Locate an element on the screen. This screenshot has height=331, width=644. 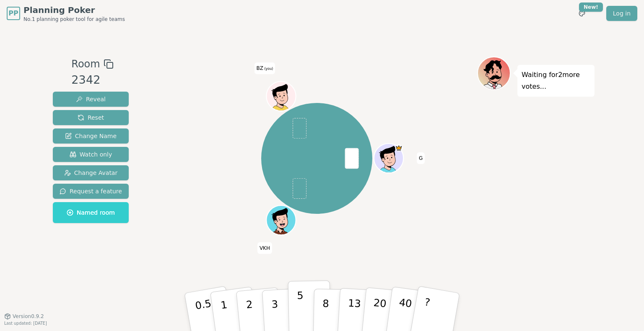
button: Named room is located at coordinates (91, 213).